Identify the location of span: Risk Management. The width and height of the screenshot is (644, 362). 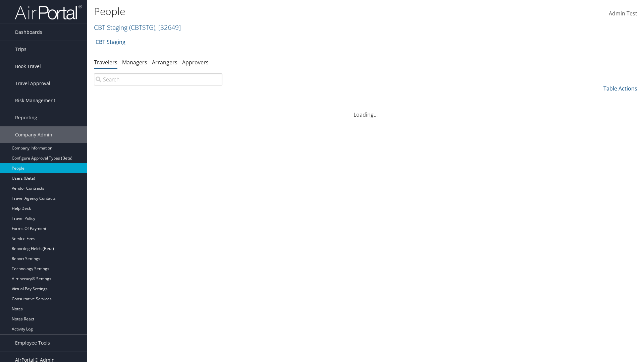
(35, 101).